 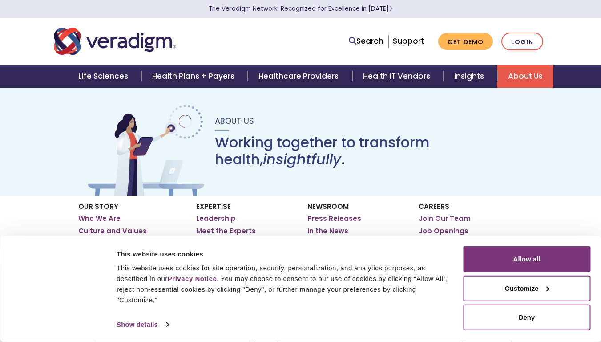 I want to click on a: Meet the Experts, so click(x=226, y=231).